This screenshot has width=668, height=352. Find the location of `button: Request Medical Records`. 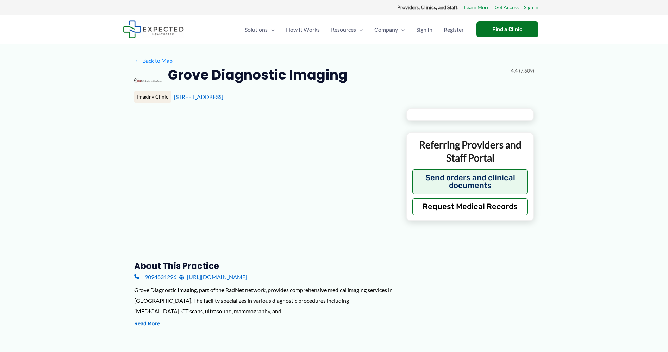

button: Request Medical Records is located at coordinates (470, 207).